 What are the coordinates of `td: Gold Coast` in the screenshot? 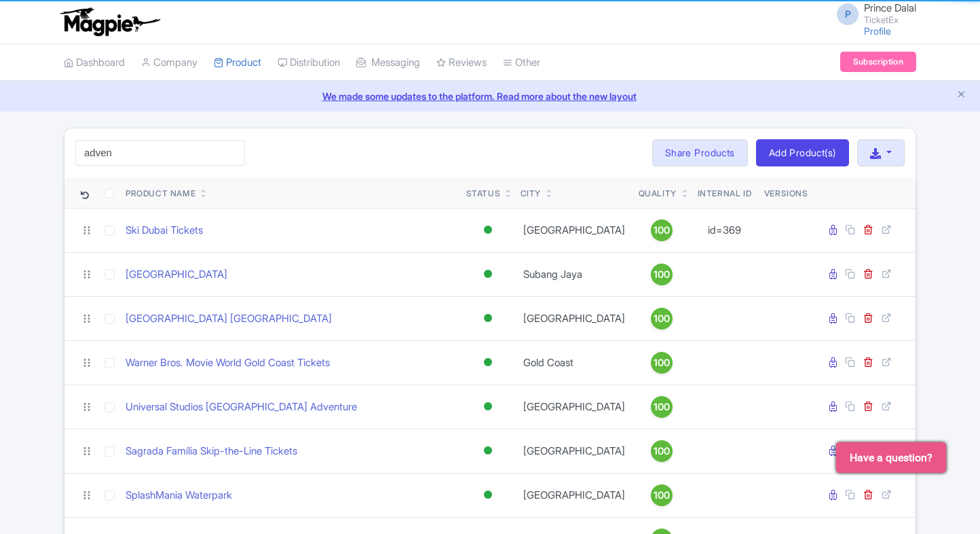 It's located at (575, 362).